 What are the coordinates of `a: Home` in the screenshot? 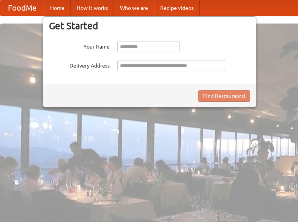 It's located at (57, 8).